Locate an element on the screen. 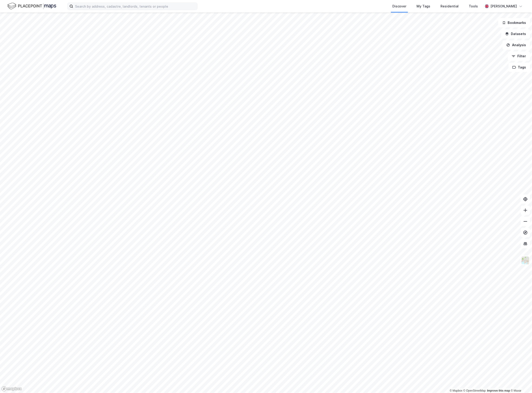 Image resolution: width=532 pixels, height=393 pixels. img: logo.f888ab2527a4732fd821a326f86c7f29.svg is located at coordinates (32, 6).